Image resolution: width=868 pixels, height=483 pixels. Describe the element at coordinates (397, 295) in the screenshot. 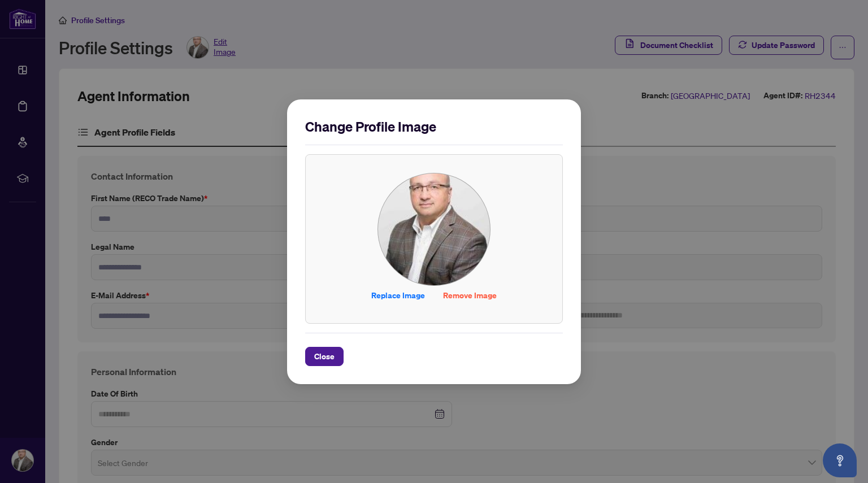

I see `span: Replace Image` at that location.